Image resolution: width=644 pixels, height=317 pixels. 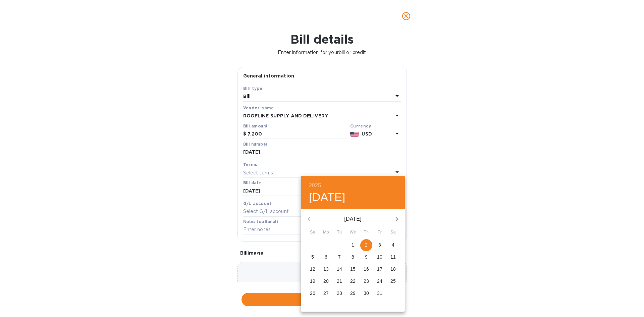 What do you see at coordinates (393, 232) in the screenshot?
I see `span: Sa` at bounding box center [393, 232].